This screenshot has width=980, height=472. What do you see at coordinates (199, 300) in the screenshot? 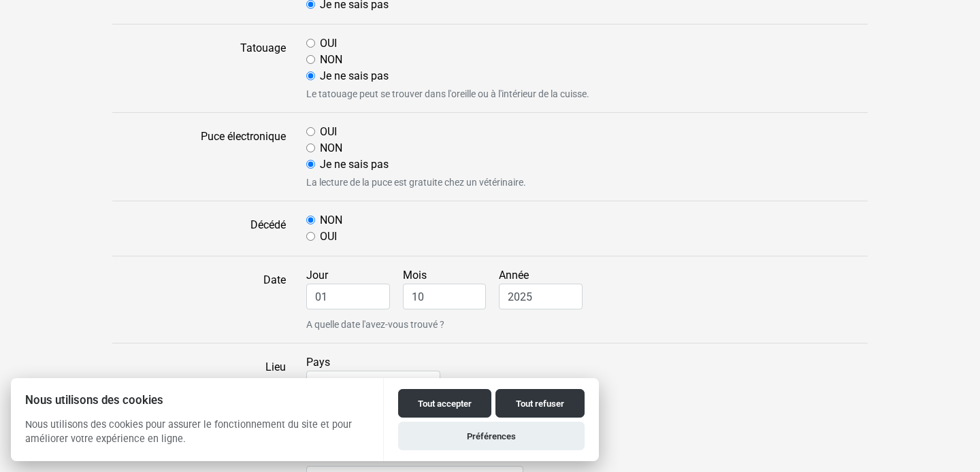
I see `label: Date` at bounding box center [199, 300].